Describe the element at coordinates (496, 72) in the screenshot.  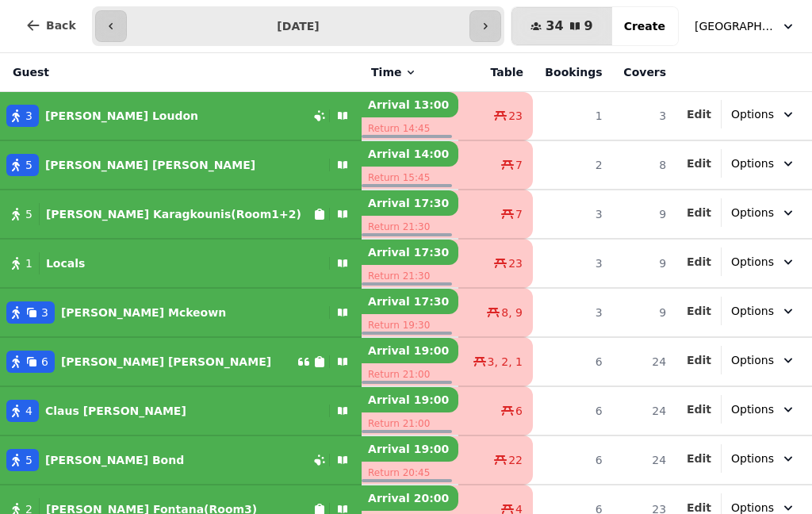
I see `th: Table` at that location.